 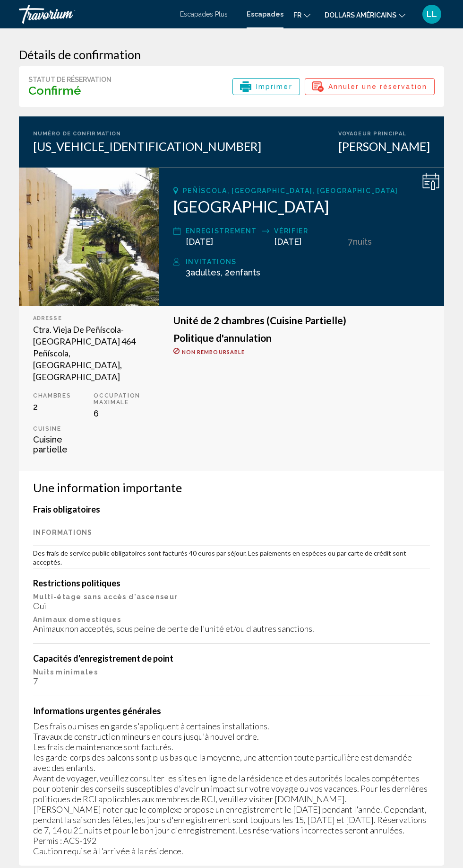 What do you see at coordinates (223, 763) in the screenshot?
I see `font: les garde-corps des balcons sont plus bas que la moyenne, une attention toute particulière est de...` at bounding box center [223, 763].